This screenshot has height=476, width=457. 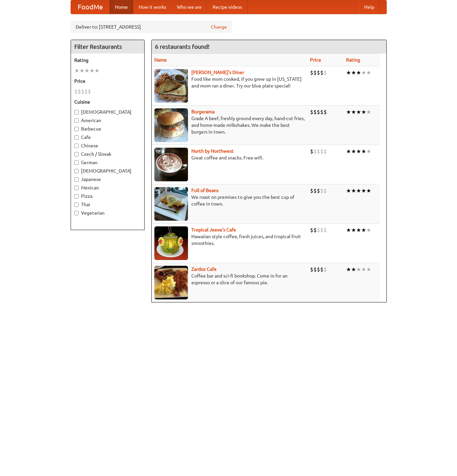 What do you see at coordinates (229, 158) in the screenshot?
I see `p: Great coffee and snacks. Free wifi.` at bounding box center [229, 158].